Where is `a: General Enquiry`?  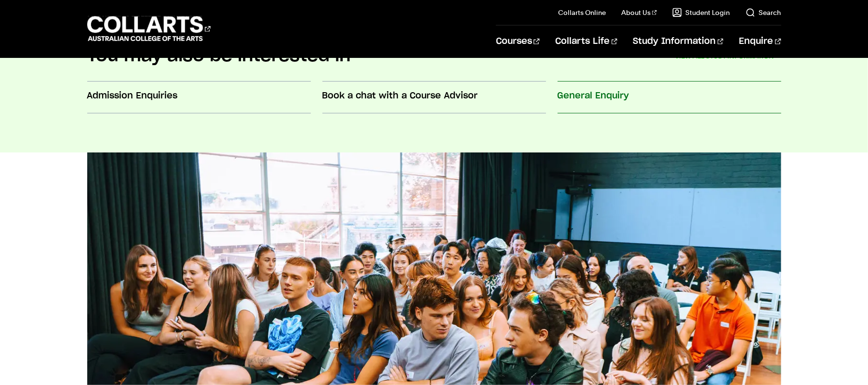
a: General Enquiry is located at coordinates (670, 98).